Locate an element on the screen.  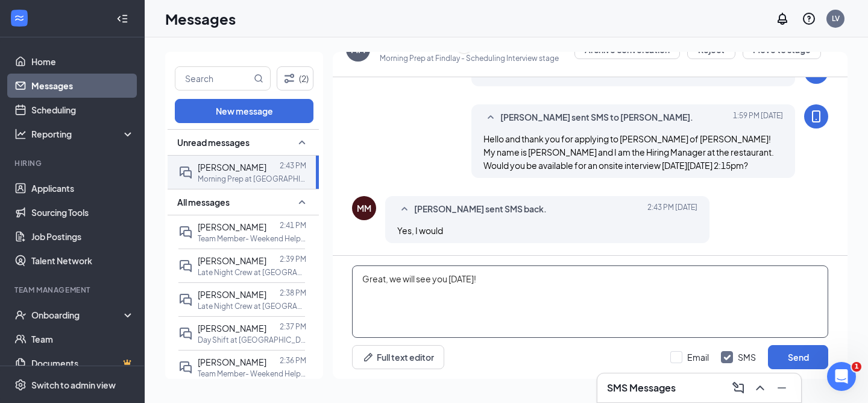
button: ComposeMessage is located at coordinates (738, 388).